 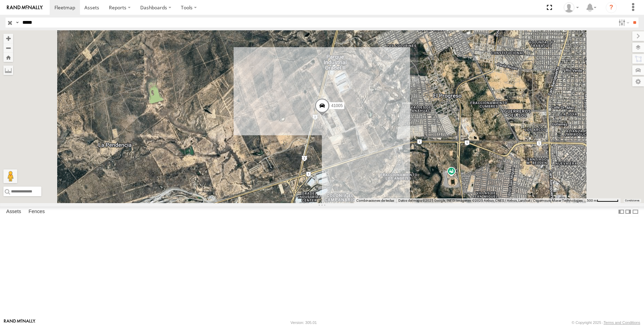 I want to click on span: 41005, so click(x=336, y=106).